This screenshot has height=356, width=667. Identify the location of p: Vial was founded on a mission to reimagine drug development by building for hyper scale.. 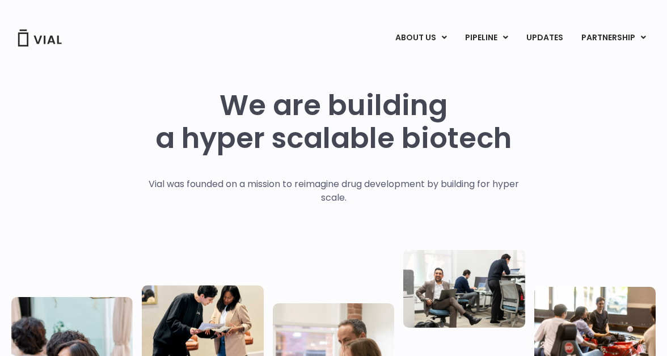
(334, 191).